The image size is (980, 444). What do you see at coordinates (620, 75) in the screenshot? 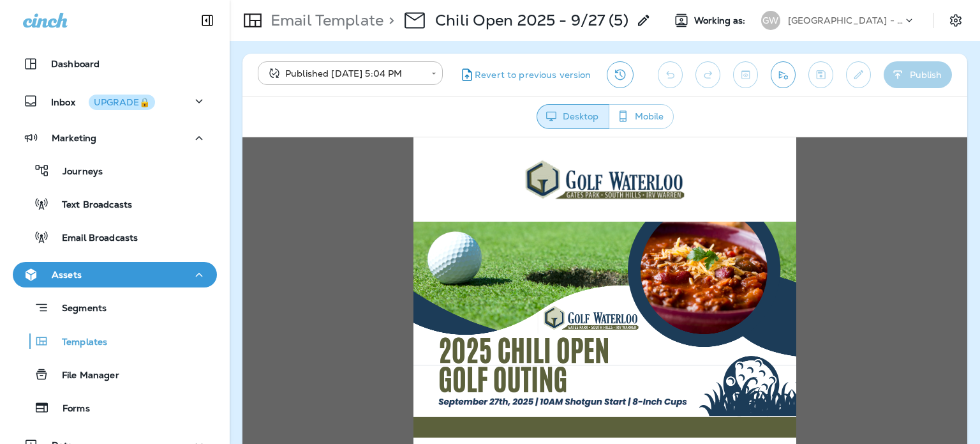
I see `button: View Changelog` at bounding box center [620, 75].